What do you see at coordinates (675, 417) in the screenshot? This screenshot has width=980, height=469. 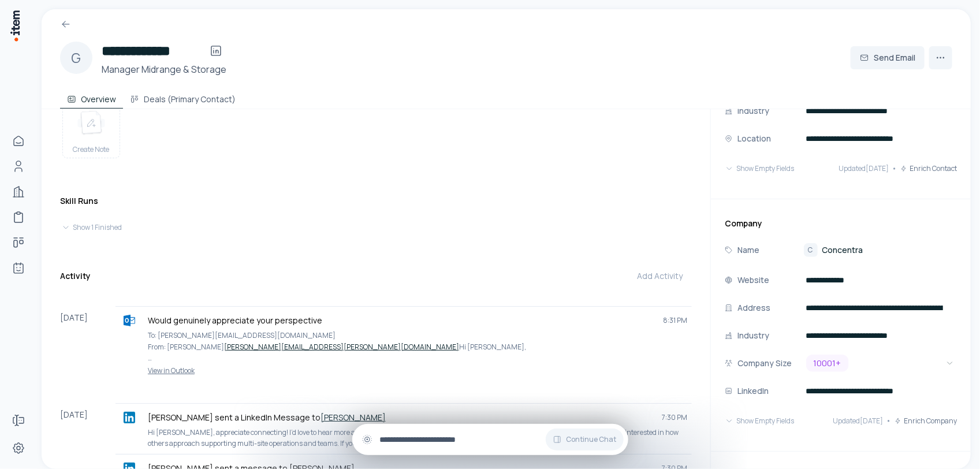 I see `span: 7:30 PM` at bounding box center [675, 417].